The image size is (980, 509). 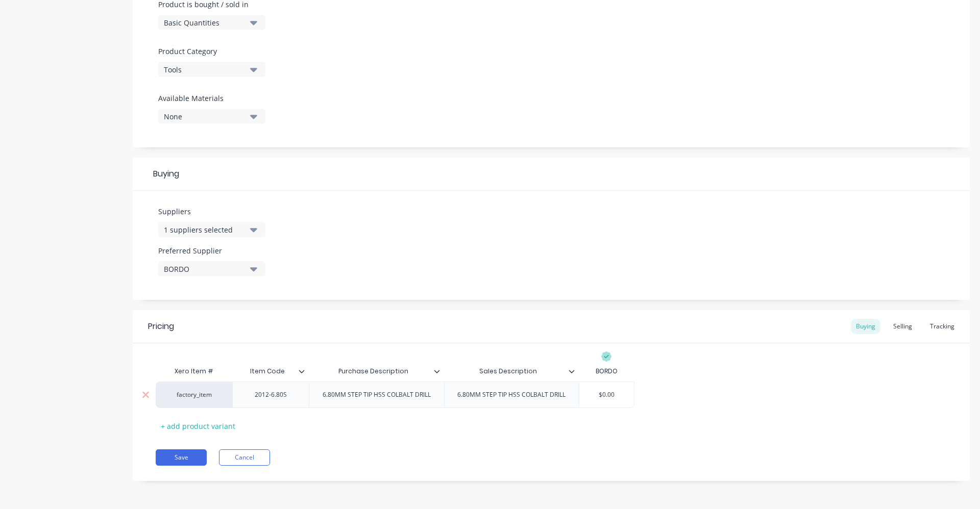 What do you see at coordinates (211, 23) in the screenshot?
I see `button: Basic Quantities` at bounding box center [211, 23].